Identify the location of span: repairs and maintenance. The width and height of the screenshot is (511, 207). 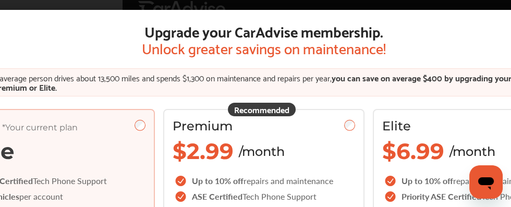
(288, 180).